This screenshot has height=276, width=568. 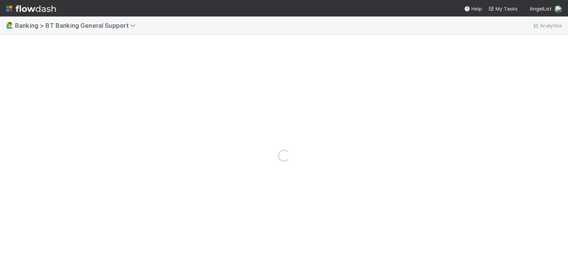 What do you see at coordinates (547, 26) in the screenshot?
I see `a: Analytics` at bounding box center [547, 26].